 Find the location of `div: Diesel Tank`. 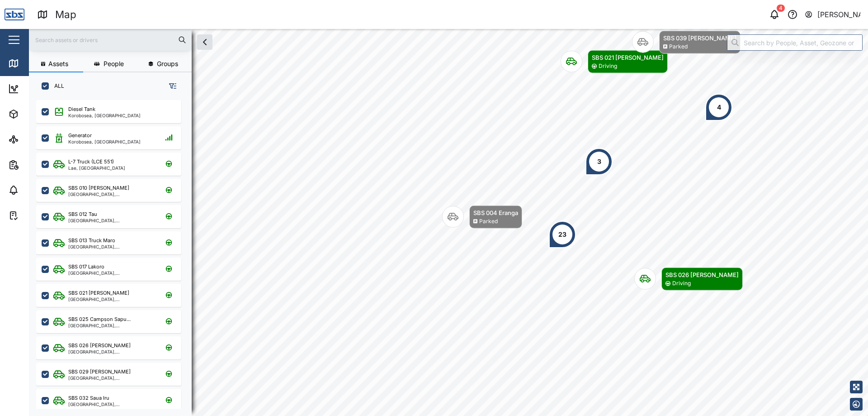

div: Diesel Tank is located at coordinates (82, 109).